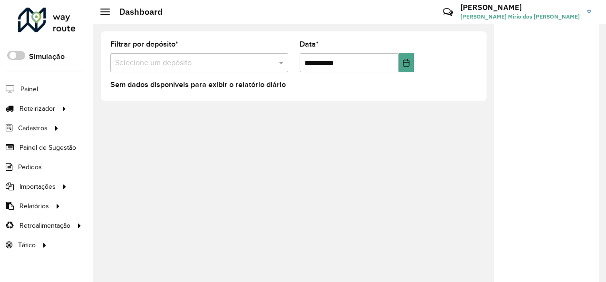 The width and height of the screenshot is (606, 282). I want to click on span: Cadastros, so click(33, 128).